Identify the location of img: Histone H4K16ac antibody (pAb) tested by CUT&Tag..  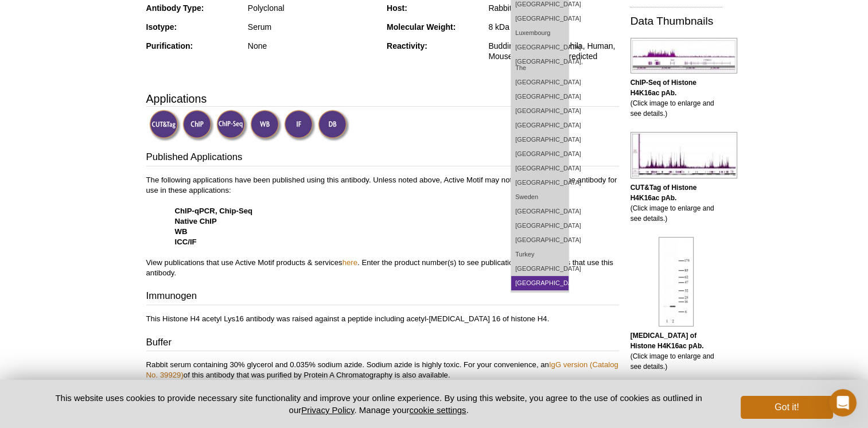
(684, 155).